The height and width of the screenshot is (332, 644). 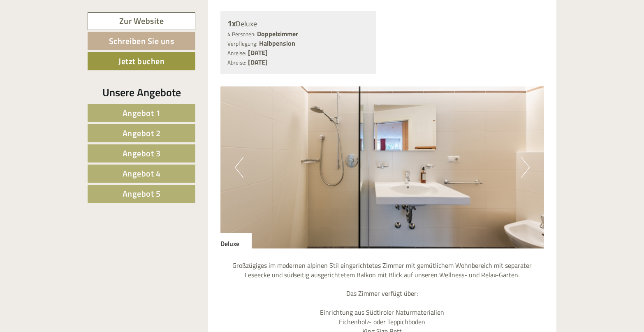 What do you see at coordinates (231, 23) in the screenshot?
I see `b: 1x` at bounding box center [231, 23].